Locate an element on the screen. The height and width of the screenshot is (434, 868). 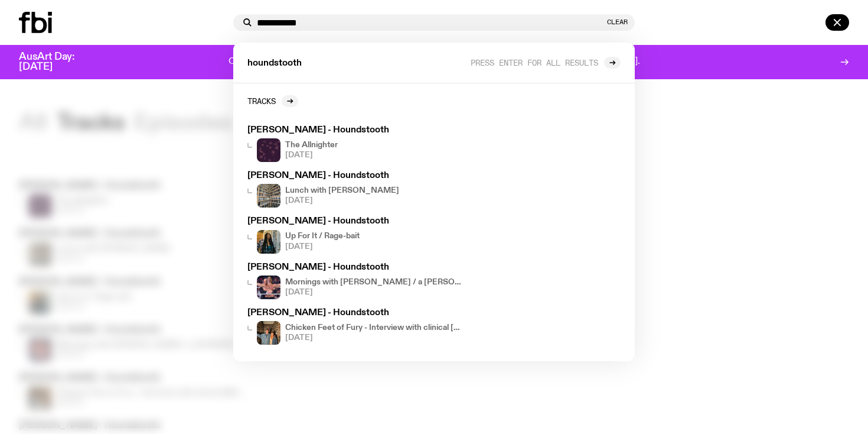
span: houndstooth is located at coordinates (275, 64).